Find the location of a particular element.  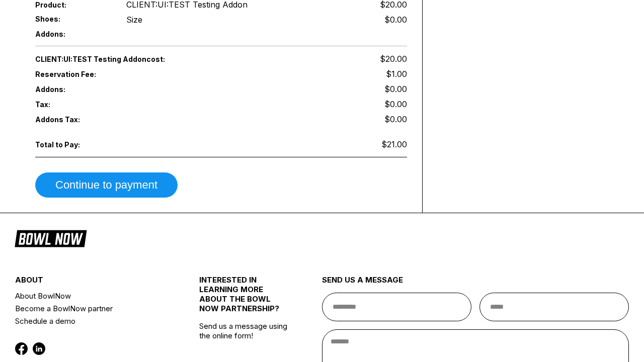

div: INTERESTED IN LEARNING MORE ABOUT THE BOWL NOW PARTNERSHIP? is located at coordinates (245, 298).